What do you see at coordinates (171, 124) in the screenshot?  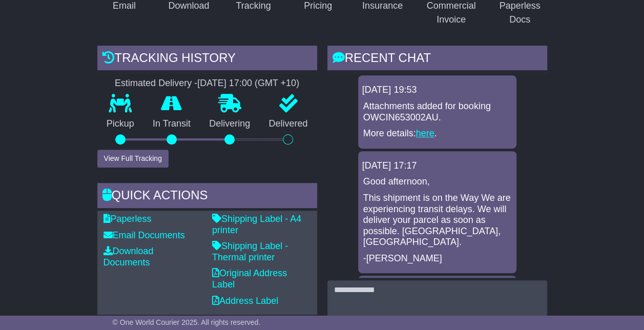 I see `p: In Transit` at bounding box center [171, 124].